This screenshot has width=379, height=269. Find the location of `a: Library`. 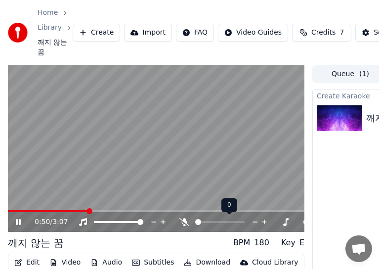

a: Library is located at coordinates (49, 28).